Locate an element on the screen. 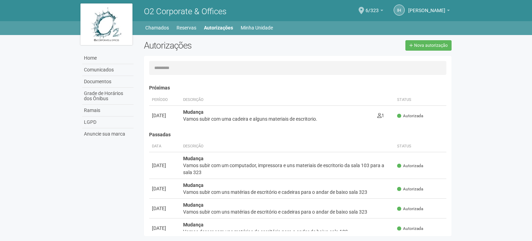 The image size is (532, 241). h4: Próximas is located at coordinates (297, 88).